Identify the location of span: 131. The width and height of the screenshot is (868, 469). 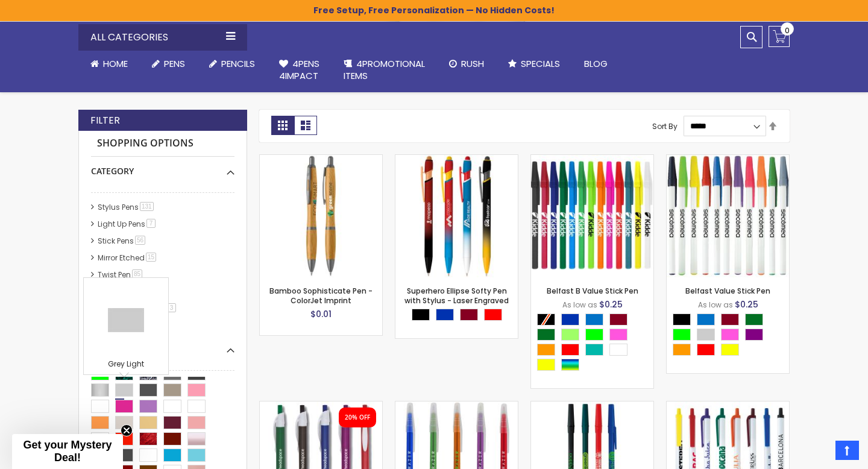
(146, 206).